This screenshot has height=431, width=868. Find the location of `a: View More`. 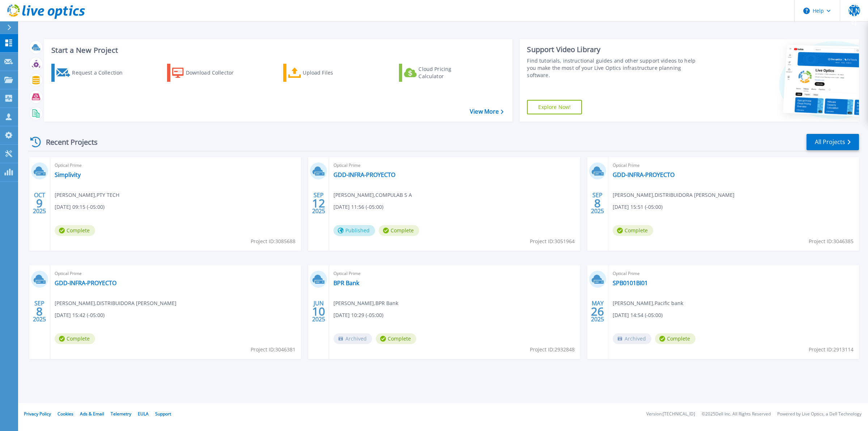

a: View More is located at coordinates (486, 111).